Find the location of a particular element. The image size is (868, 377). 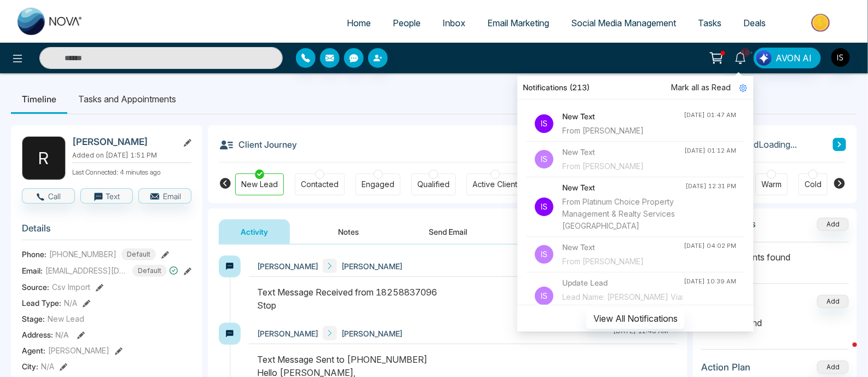

p: No deals found is located at coordinates (775, 323).